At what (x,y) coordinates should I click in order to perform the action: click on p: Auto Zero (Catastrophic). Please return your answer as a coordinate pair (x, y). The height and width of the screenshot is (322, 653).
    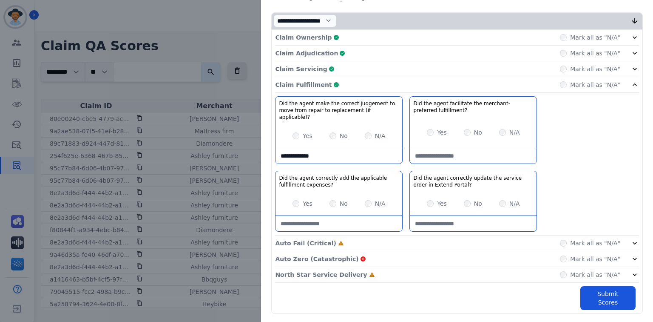
    Looking at the image, I should click on (317, 259).